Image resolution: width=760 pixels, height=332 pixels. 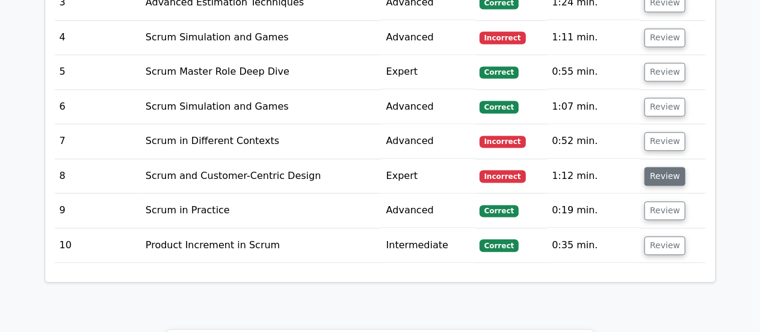 I want to click on td: Scrum in Practice, so click(x=261, y=210).